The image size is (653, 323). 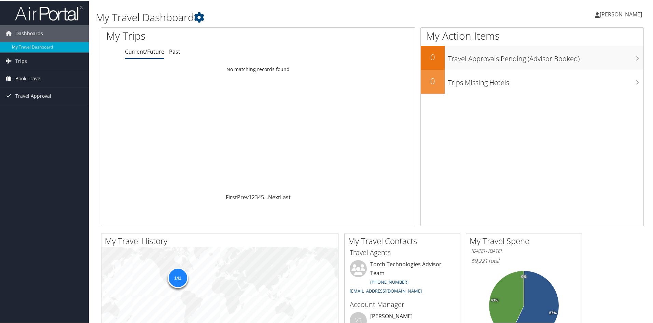 I want to click on h3: Account Manager, so click(x=403, y=304).